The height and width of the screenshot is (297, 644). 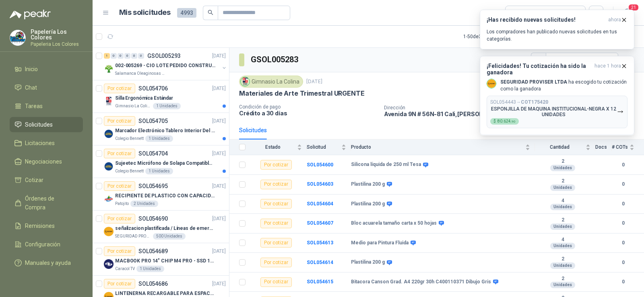 I want to click on p: Silla Ergonómica Estándar, so click(x=144, y=98).